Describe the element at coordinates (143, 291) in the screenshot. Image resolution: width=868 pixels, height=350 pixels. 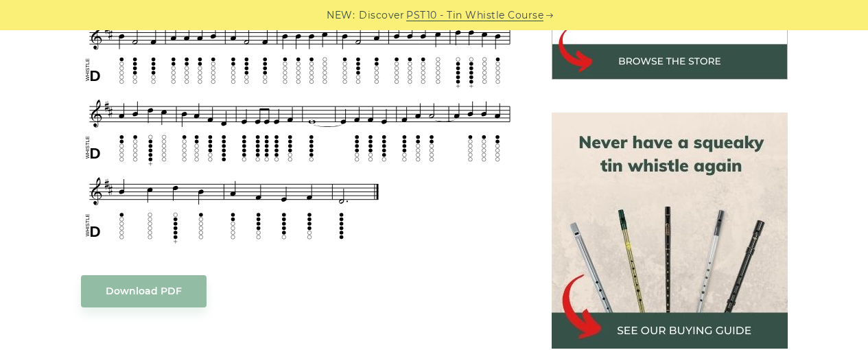
I see `a: Download PDF` at that location.